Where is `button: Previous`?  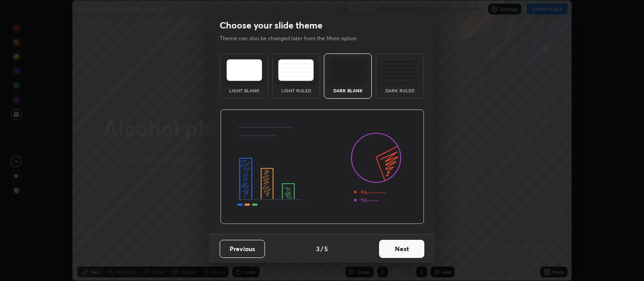 button: Previous is located at coordinates (243, 249).